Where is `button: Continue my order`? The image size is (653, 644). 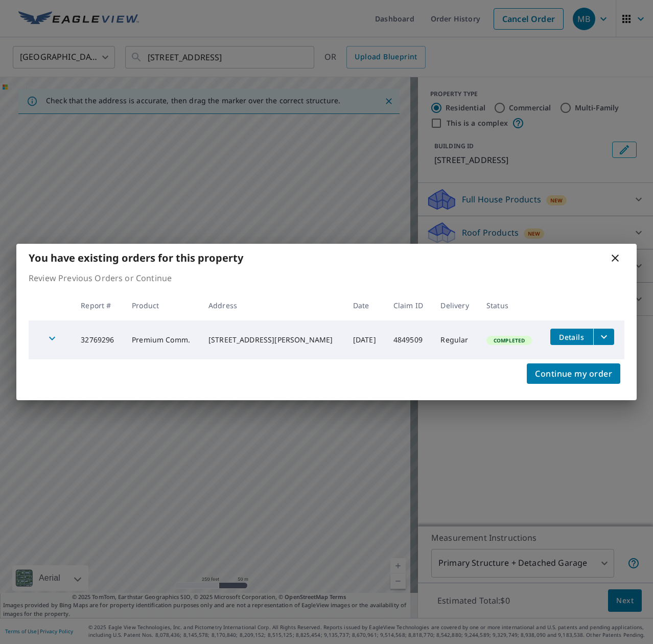 button: Continue my order is located at coordinates (573, 373).